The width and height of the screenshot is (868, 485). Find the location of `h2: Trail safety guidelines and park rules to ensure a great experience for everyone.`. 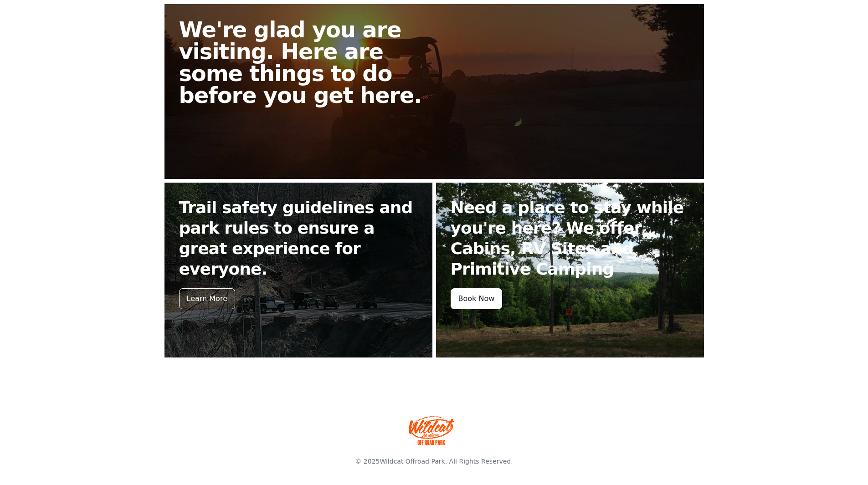

h2: Trail safety guidelines and park rules to ensure a great experience for everyone. is located at coordinates (298, 238).